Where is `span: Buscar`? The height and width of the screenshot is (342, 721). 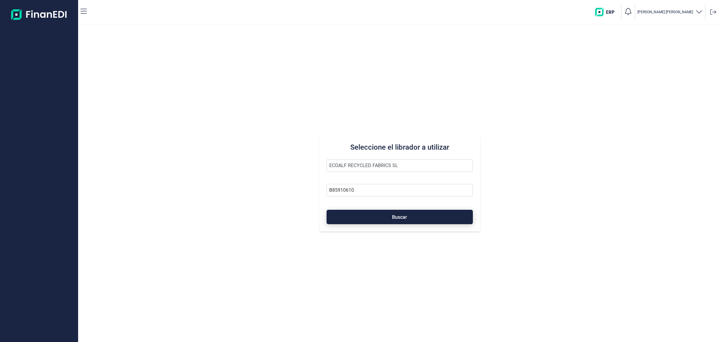 span: Buscar is located at coordinates (400, 217).